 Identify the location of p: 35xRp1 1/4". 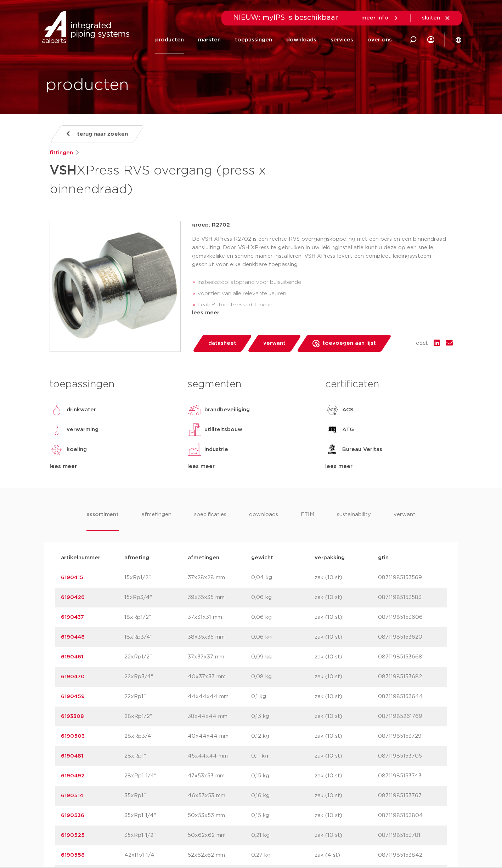
(156, 815).